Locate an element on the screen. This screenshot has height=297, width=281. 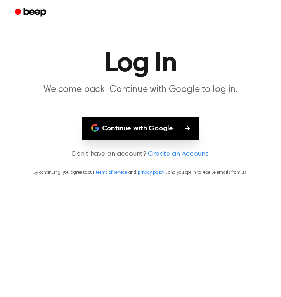
a: Create an Account is located at coordinates (178, 155).